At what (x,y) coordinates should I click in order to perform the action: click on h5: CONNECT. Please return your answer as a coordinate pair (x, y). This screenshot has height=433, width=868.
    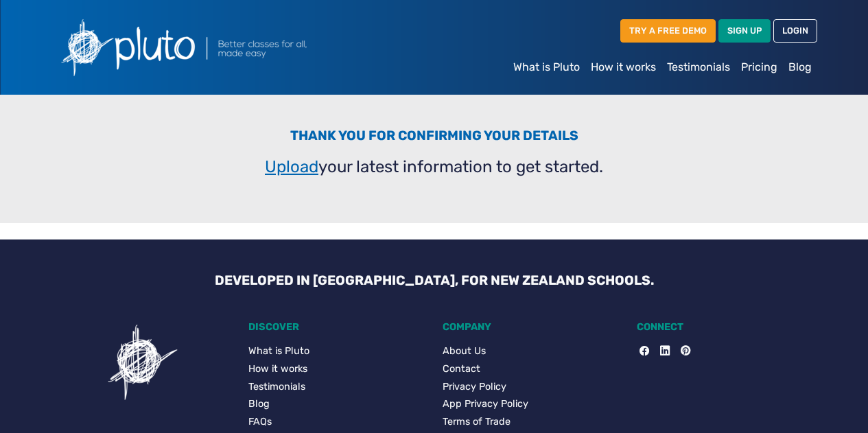
    Looking at the image, I should click on (725, 327).